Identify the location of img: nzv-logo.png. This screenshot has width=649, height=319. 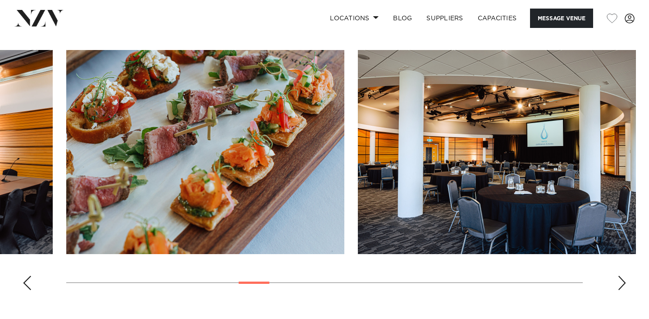
(39, 18).